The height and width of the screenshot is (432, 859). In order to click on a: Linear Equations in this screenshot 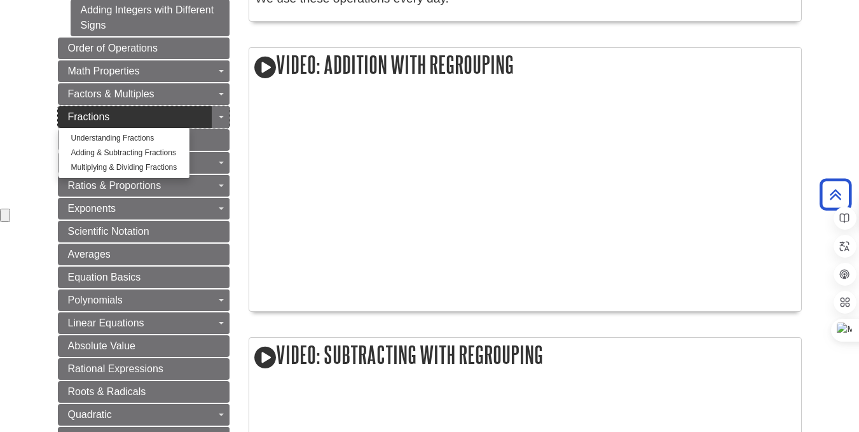, I will do `click(144, 323)`.